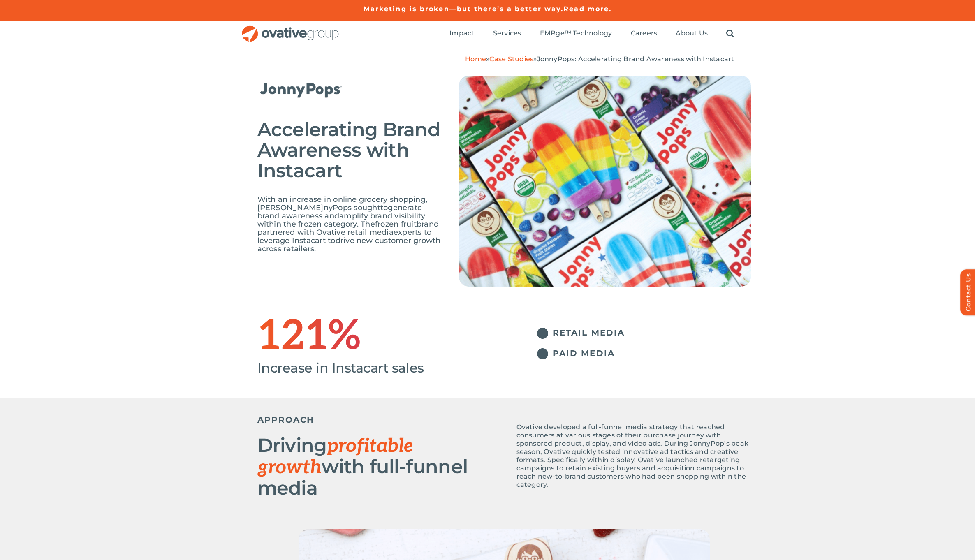 This screenshot has width=975, height=560. What do you see at coordinates (381, 467) in the screenshot?
I see `h2: Driving with full-funnel media` at bounding box center [381, 467].